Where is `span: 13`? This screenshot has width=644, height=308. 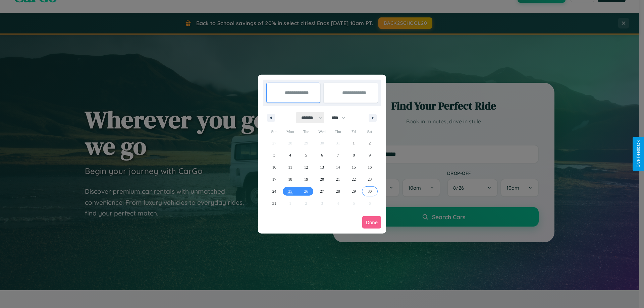
span: 13 is located at coordinates (322, 167).